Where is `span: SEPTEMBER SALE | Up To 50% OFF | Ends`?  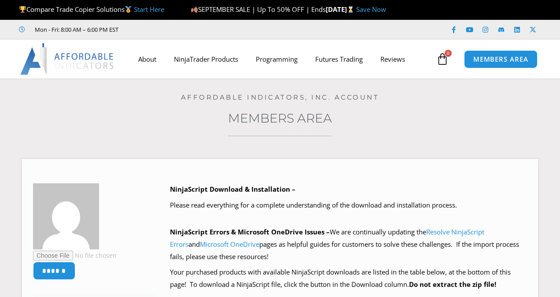
span: SEPTEMBER SALE | Up To 50% OFF | Ends is located at coordinates (258, 9).